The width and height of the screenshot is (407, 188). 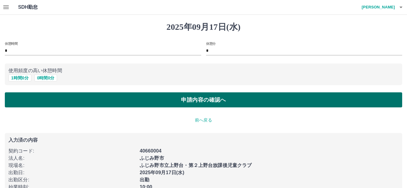 I want to click on h1: 2025年09月17日(水), so click(x=203, y=27).